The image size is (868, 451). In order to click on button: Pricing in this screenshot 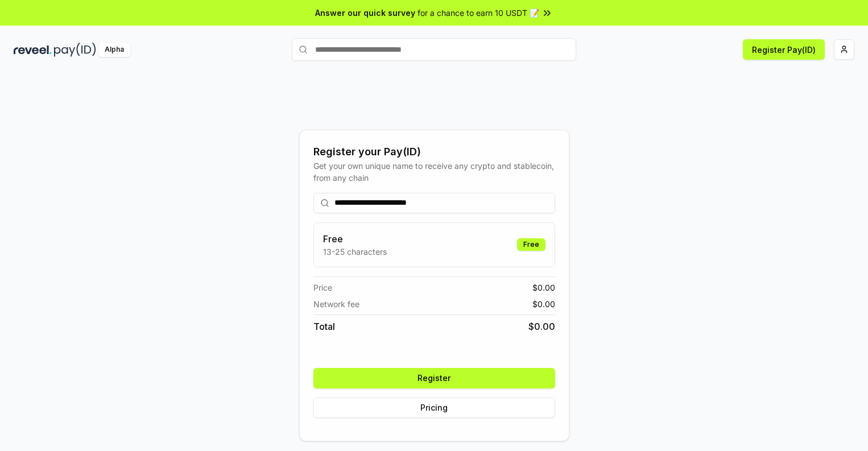, I will do `click(434, 407)`.